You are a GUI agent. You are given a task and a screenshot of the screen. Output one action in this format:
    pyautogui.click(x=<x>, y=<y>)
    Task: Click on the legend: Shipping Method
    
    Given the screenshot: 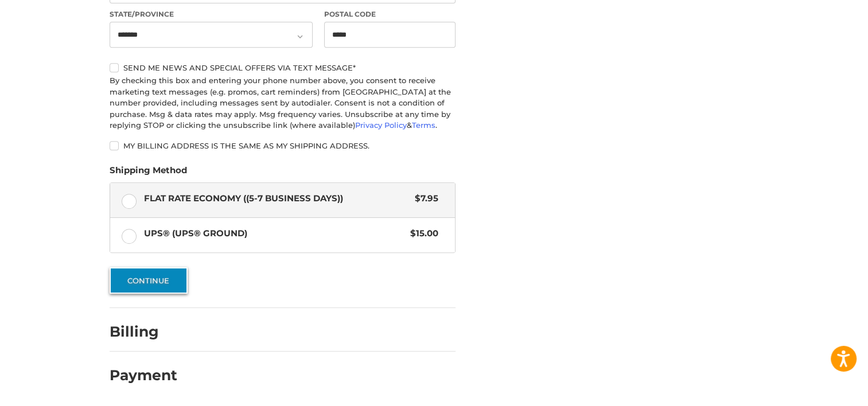 What is the action you would take?
    pyautogui.click(x=148, y=173)
    